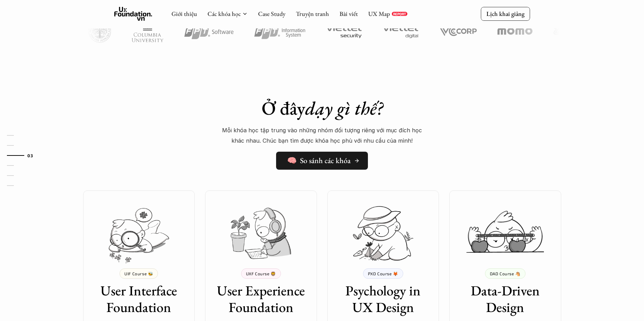 The height and width of the screenshot is (321, 644). What do you see at coordinates (139, 299) in the screenshot?
I see `h3: User Interface Foundation` at bounding box center [139, 299].